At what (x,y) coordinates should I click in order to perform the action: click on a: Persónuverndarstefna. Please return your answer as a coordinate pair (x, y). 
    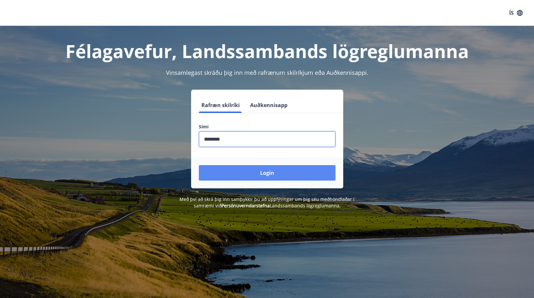
    Looking at the image, I should click on (245, 205).